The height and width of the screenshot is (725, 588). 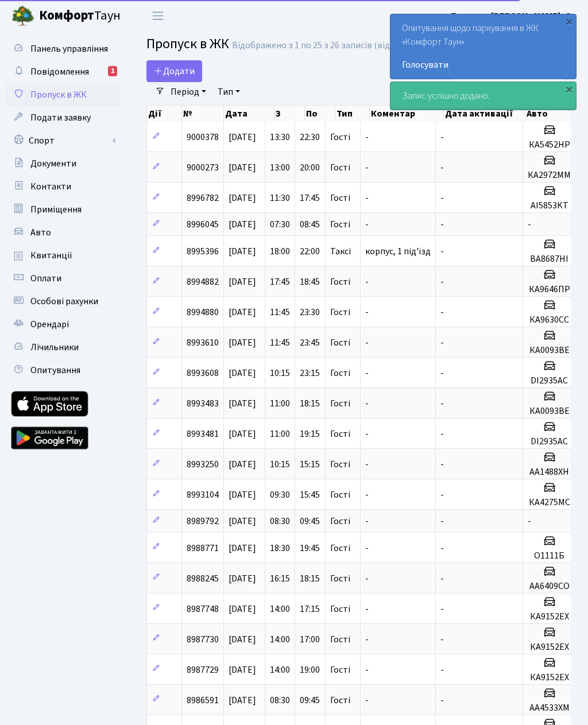 I want to click on a: Особові рахунки, so click(x=63, y=302).